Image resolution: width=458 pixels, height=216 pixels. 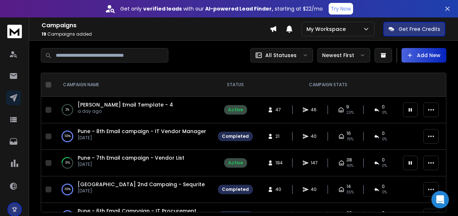 What do you see at coordinates (349, 213) in the screenshot?
I see `span: 26` at bounding box center [349, 213].